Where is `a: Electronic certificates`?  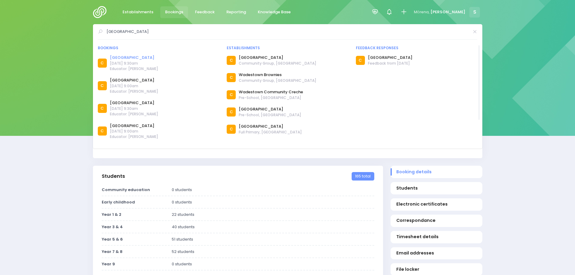 a: Electronic certificates is located at coordinates (436, 204).